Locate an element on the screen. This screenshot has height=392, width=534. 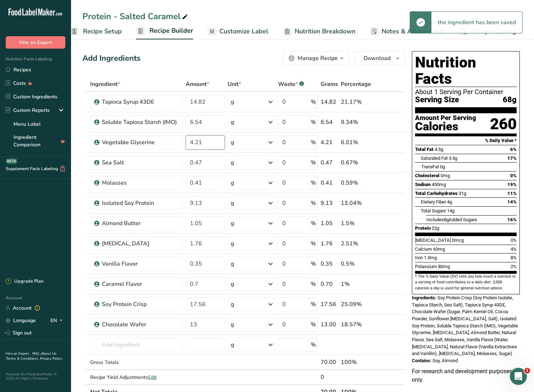
span: Soy, Almond is located at coordinates (445, 361).